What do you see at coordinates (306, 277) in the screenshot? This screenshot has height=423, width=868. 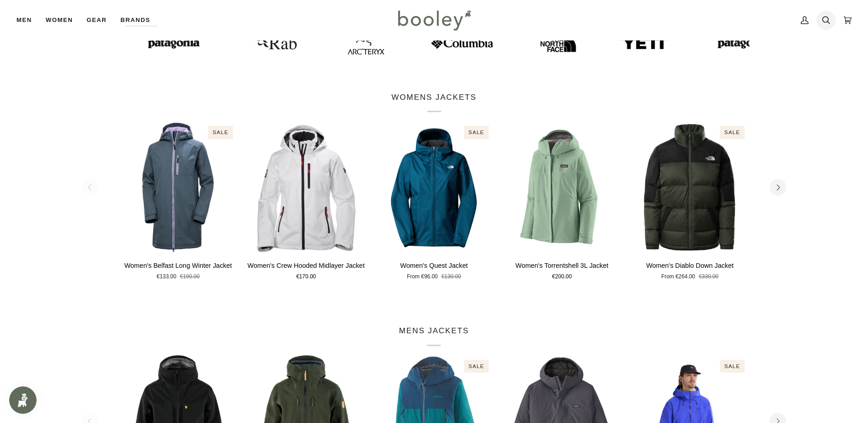 I see `span: €170.00` at bounding box center [306, 277].